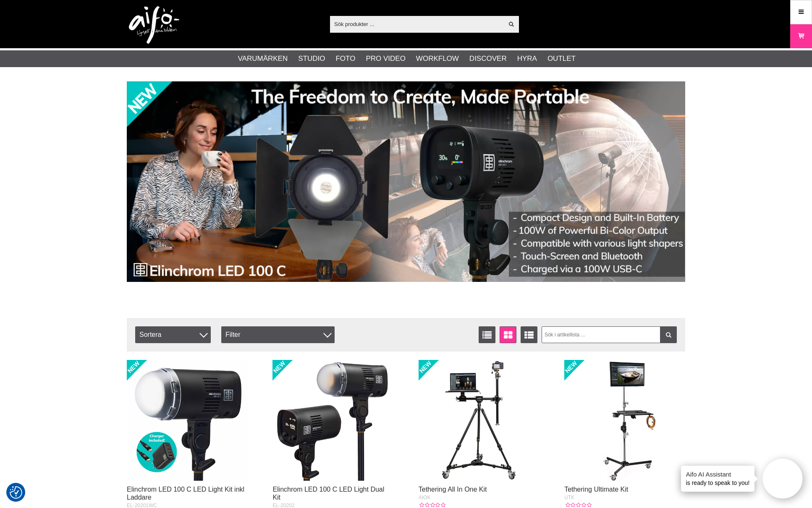 The height and width of the screenshot is (508, 812). Describe the element at coordinates (479, 420) in the screenshot. I see `img: Tethering All In One Kit` at that location.